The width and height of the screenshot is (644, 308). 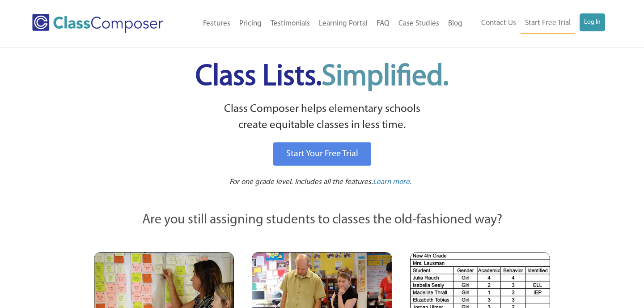 I want to click on a: Contact Us, so click(x=498, y=23).